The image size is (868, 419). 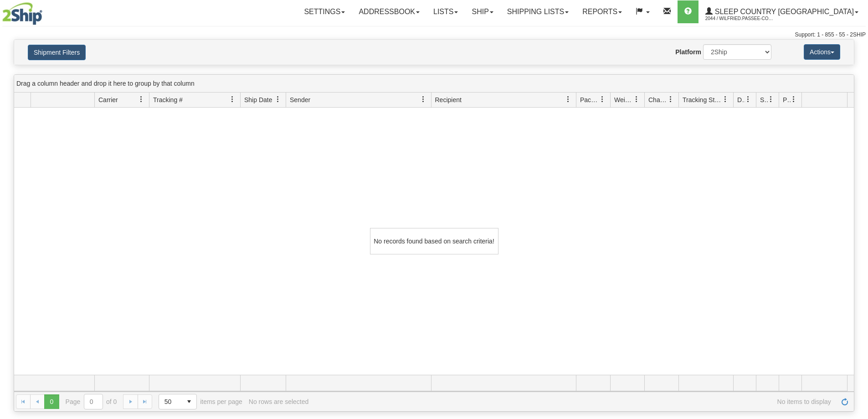 What do you see at coordinates (448, 100) in the screenshot?
I see `span: Recipient` at bounding box center [448, 100].